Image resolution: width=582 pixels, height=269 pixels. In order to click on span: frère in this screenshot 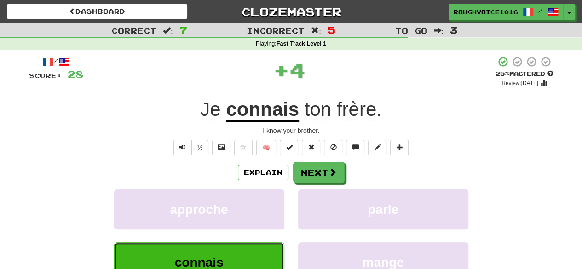, I will do `click(357, 110)`.